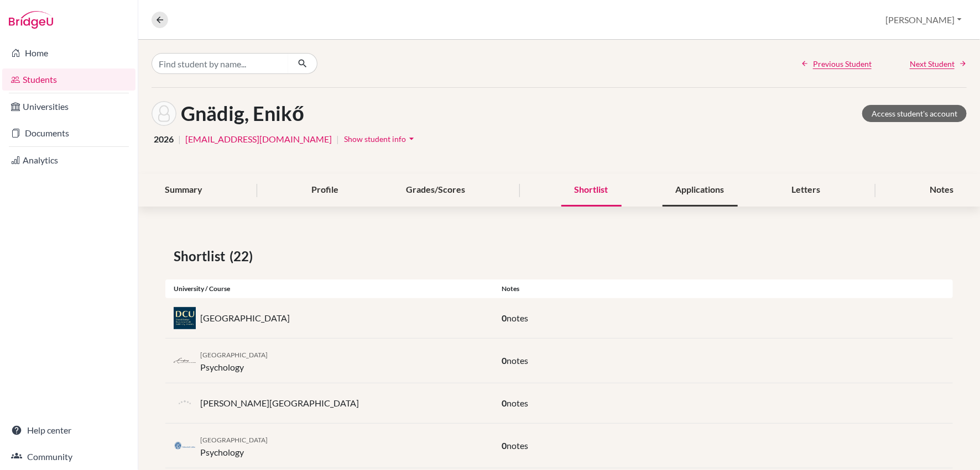 The image size is (980, 470). Describe the element at coordinates (69, 457) in the screenshot. I see `a: Community` at that location.